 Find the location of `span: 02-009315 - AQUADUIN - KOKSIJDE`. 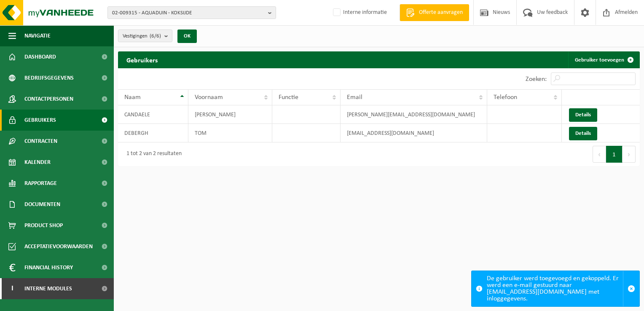

span: 02-009315 - AQUADUIN - KOKSIJDE is located at coordinates (189, 13).